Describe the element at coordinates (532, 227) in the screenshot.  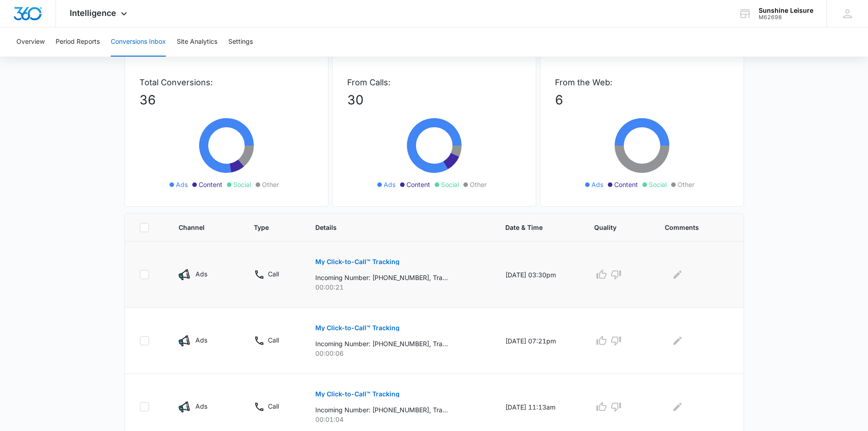
I see `span: Date & Time` at that location.